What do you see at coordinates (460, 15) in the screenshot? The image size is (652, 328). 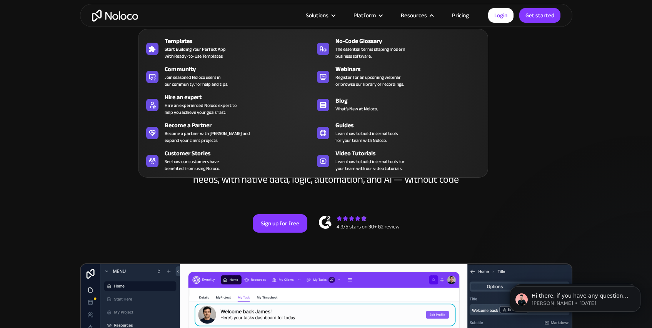 I see `a: Pricing` at bounding box center [460, 15].